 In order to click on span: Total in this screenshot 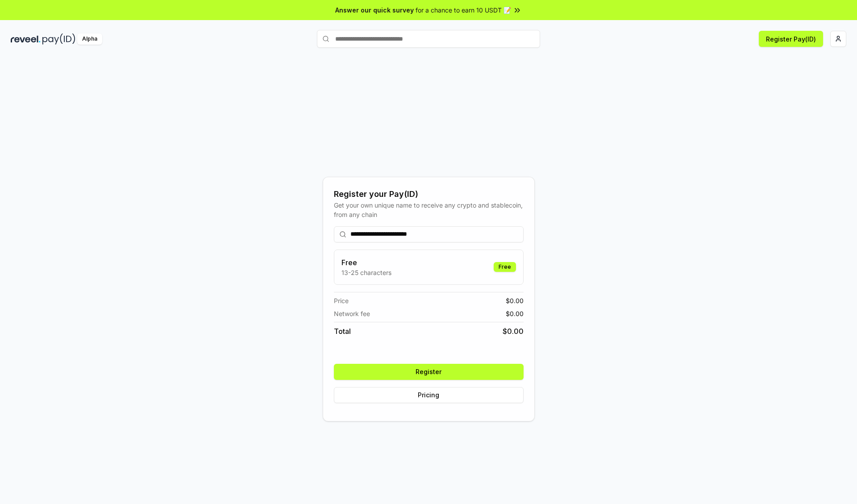, I will do `click(343, 331)`.